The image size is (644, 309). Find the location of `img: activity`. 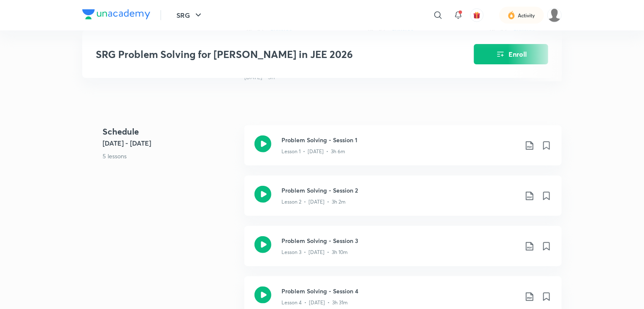

img: activity is located at coordinates (511, 15).